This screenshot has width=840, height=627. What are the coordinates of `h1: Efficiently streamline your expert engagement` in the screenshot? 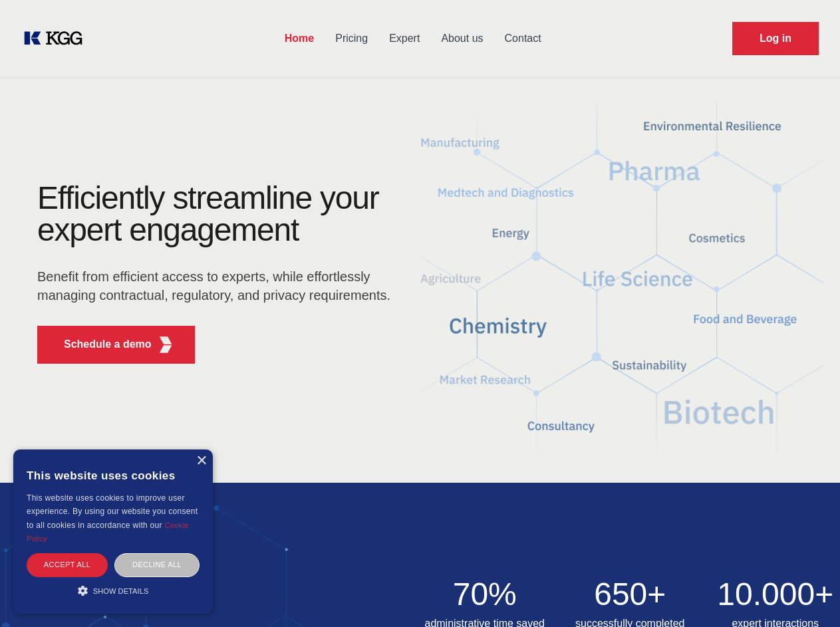 It's located at (218, 214).